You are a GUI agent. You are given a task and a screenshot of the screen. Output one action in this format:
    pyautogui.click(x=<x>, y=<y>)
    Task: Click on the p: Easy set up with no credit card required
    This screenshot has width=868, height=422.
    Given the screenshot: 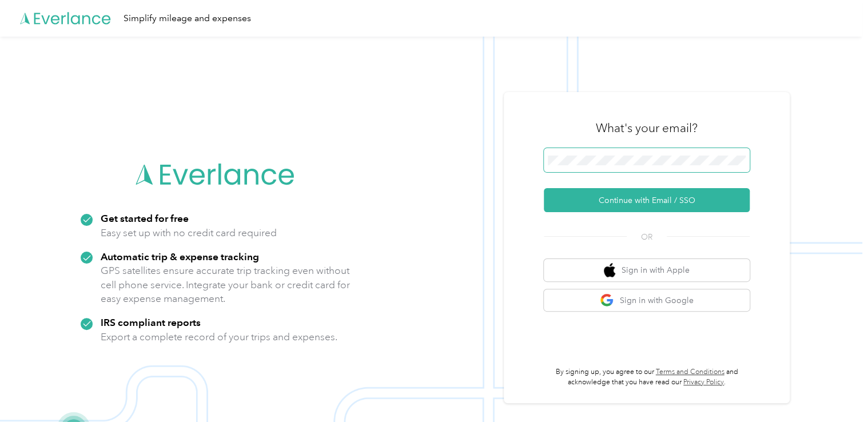 What is the action you would take?
    pyautogui.click(x=189, y=232)
    